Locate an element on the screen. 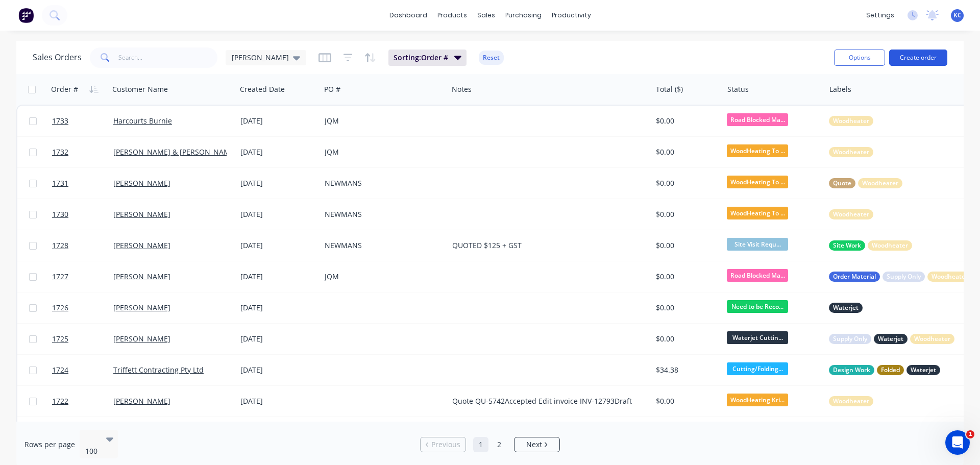  div: PO # is located at coordinates (332, 90).